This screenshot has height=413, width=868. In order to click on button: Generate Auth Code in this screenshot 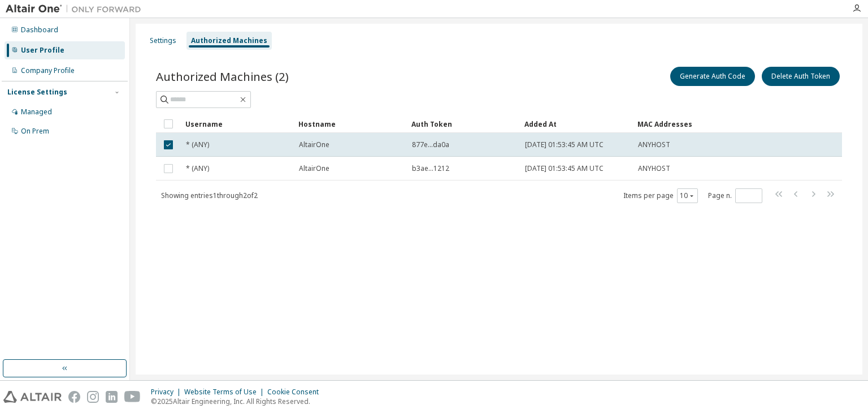, I will do `click(713, 77)`.